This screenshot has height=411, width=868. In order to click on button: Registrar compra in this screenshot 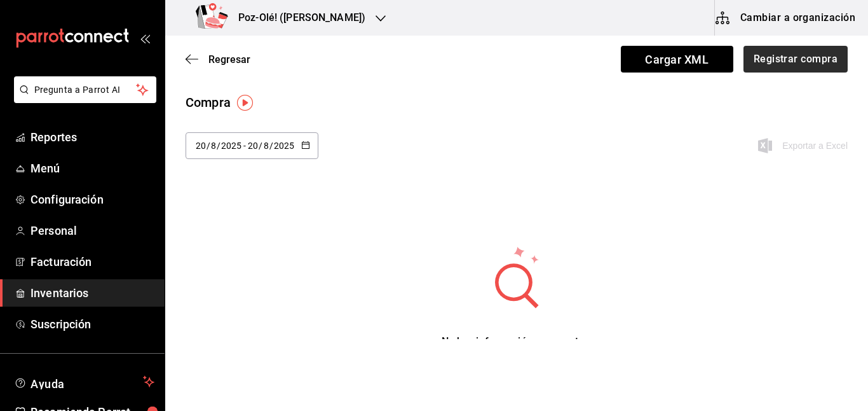, I will do `click(796, 59)`.